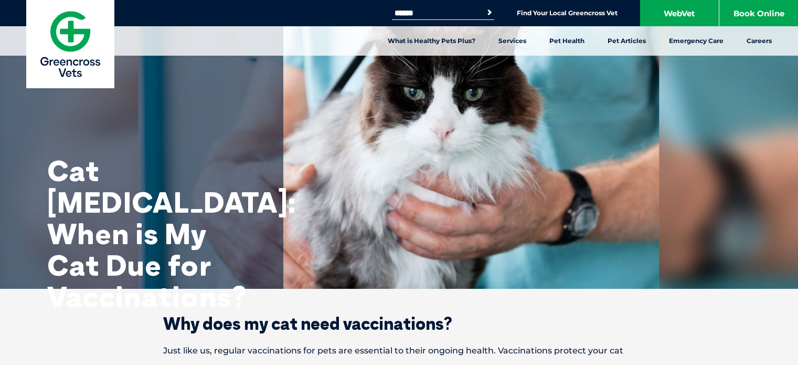 Image resolution: width=798 pixels, height=365 pixels. What do you see at coordinates (490, 13) in the screenshot?
I see `button: Search` at bounding box center [490, 13].